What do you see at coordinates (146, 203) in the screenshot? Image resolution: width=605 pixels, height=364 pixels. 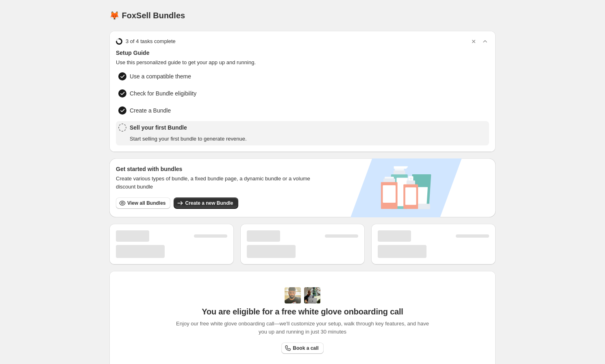 I see `span: View all Bundles` at bounding box center [146, 203].